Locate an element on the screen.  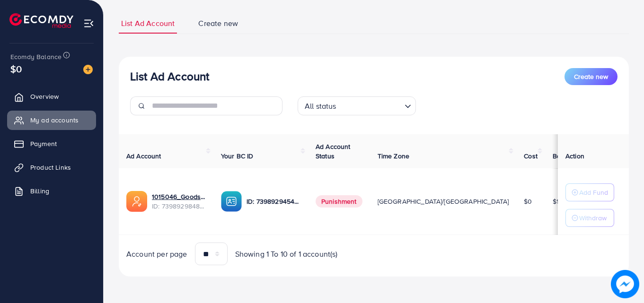
a: Payment is located at coordinates (52, 144).